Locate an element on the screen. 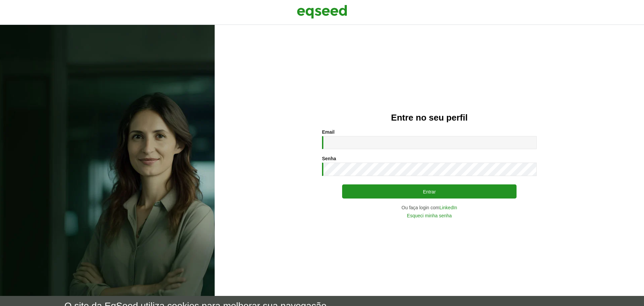  div: Ou faça login com is located at coordinates (429, 208).